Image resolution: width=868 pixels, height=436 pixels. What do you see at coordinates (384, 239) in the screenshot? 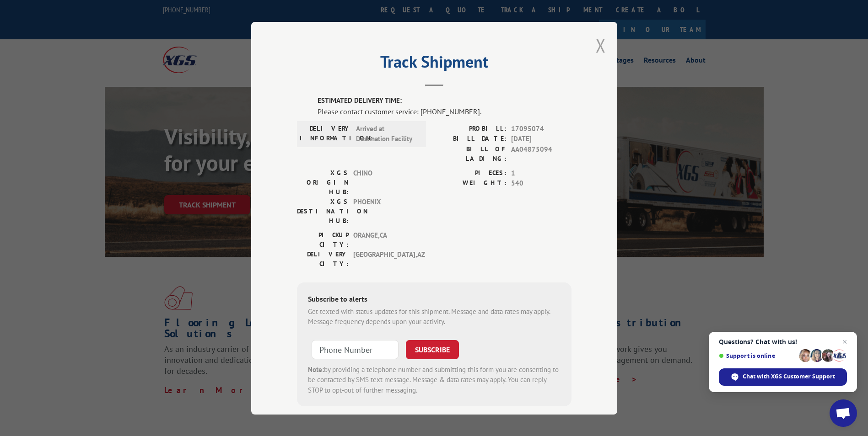
I see `span: ORANGE , CA` at bounding box center [384, 239].